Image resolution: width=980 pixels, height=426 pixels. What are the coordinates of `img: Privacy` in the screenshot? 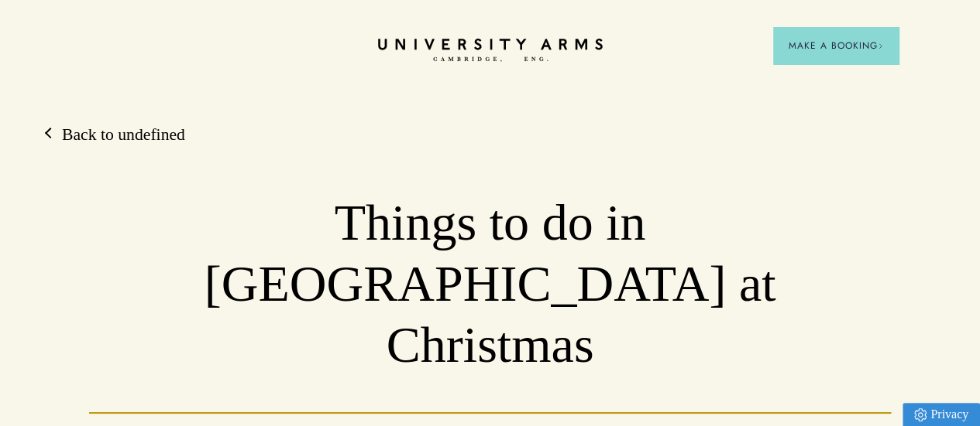 It's located at (920, 415).